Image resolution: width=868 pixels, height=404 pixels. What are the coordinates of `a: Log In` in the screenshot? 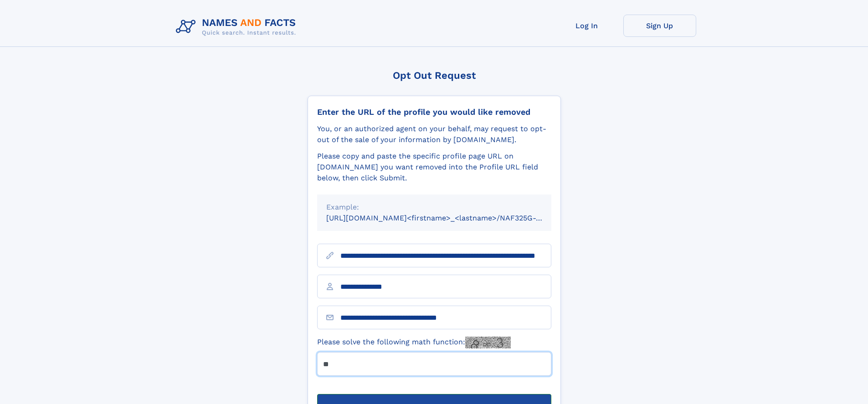 It's located at (587, 26).